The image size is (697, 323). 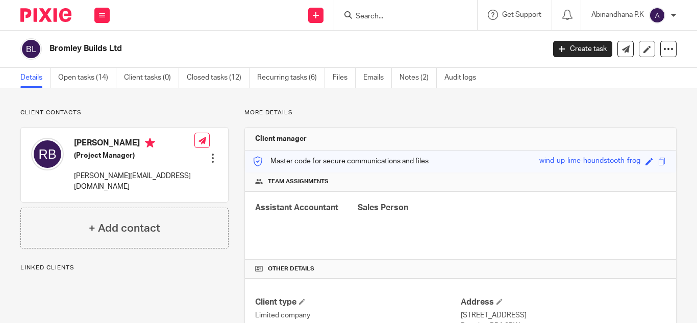 What do you see at coordinates (291, 269) in the screenshot?
I see `span: Other details` at bounding box center [291, 269].